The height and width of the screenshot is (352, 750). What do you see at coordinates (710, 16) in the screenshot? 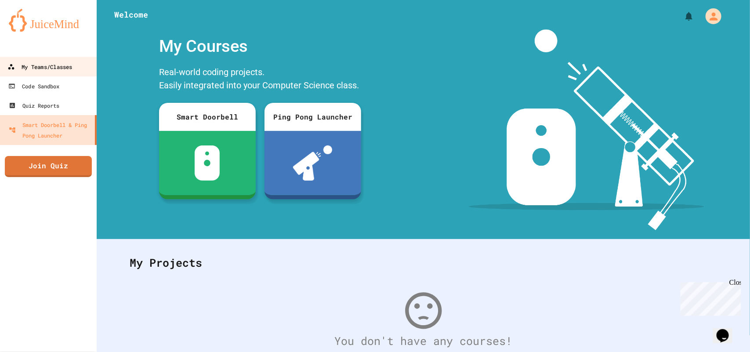
I see `div: My Account` at bounding box center [710, 16].